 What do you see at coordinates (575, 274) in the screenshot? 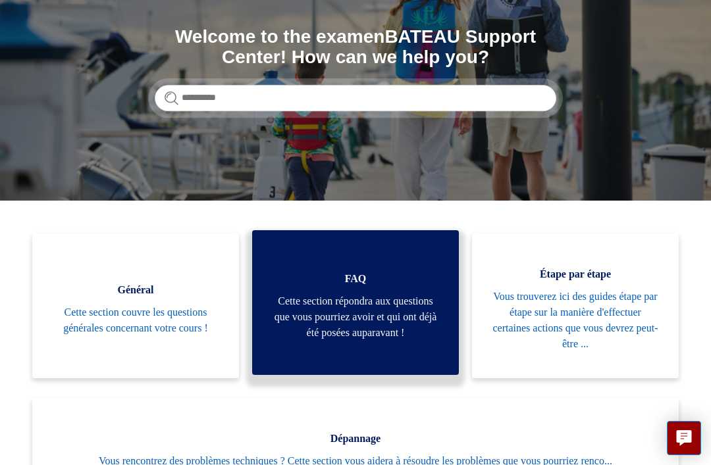
I see `span: Étape par étape` at bounding box center [575, 274].